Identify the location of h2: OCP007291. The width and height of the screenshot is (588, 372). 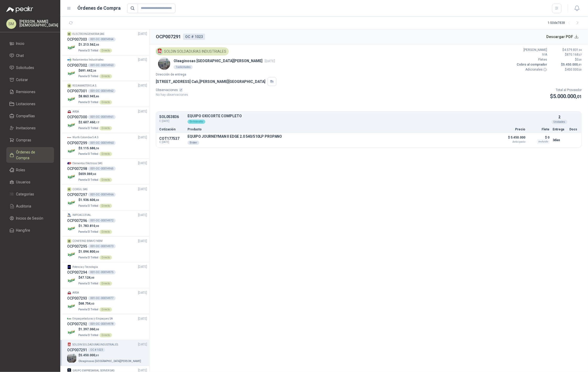
(168, 36).